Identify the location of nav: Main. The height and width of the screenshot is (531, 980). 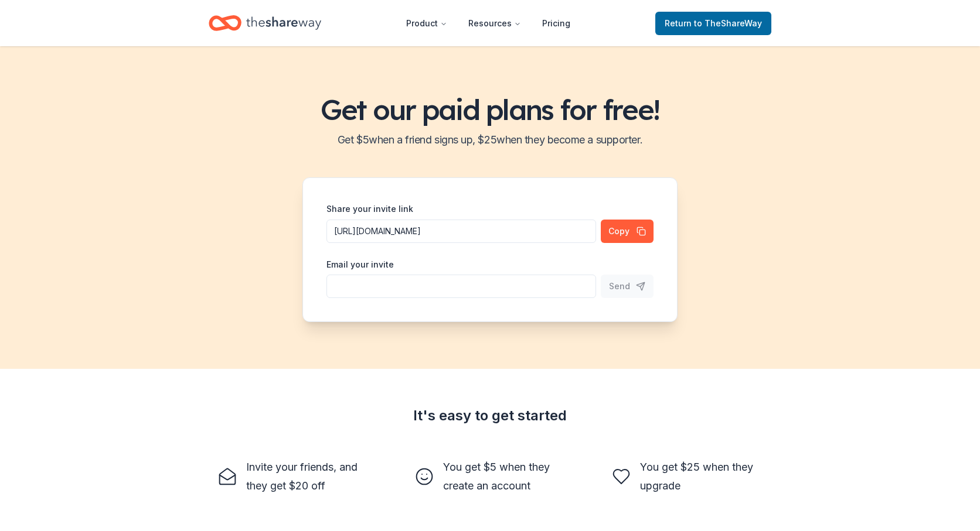
(488, 23).